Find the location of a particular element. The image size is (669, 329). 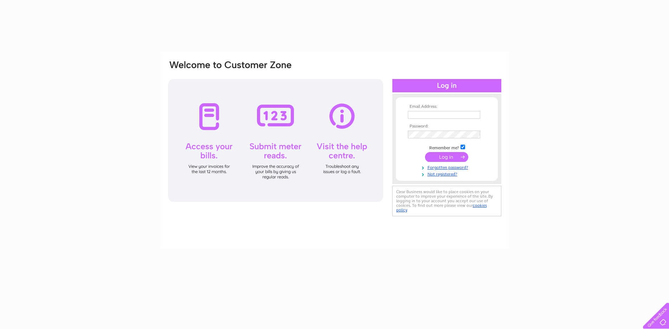

th: Password: is located at coordinates (447, 126).